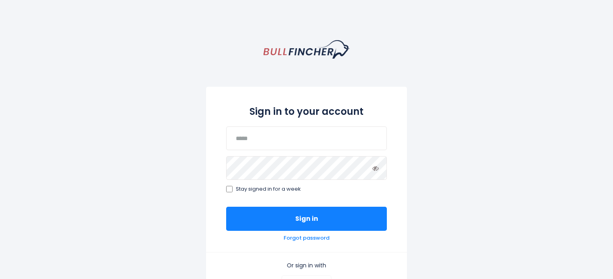 The width and height of the screenshot is (613, 279). I want to click on button: Sign in, so click(307, 219).